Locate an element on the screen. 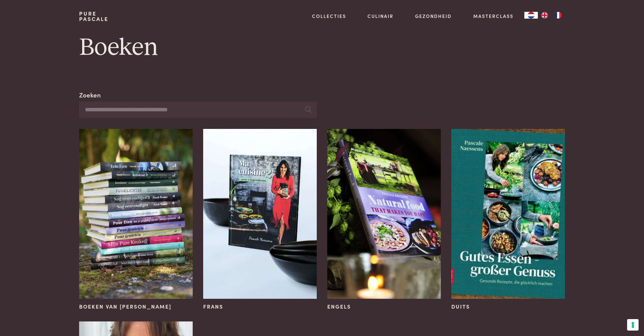 The image size is (644, 336). a: Masterclass is located at coordinates (493, 16).